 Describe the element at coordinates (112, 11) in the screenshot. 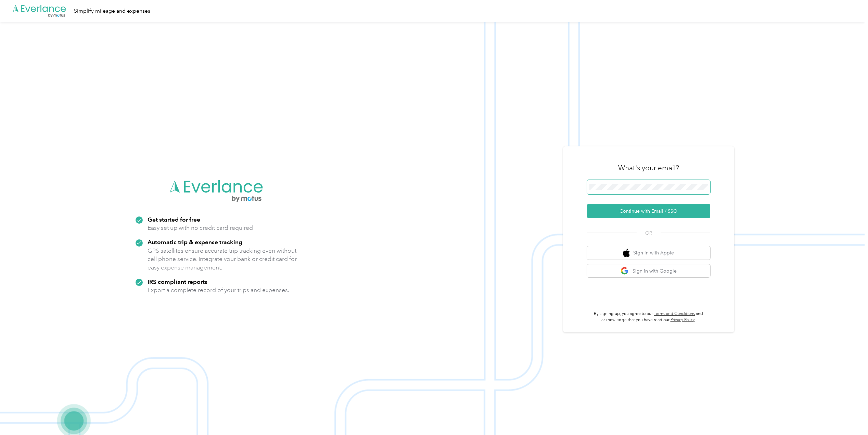

I see `div: Simplify mileage and expenses` at that location.